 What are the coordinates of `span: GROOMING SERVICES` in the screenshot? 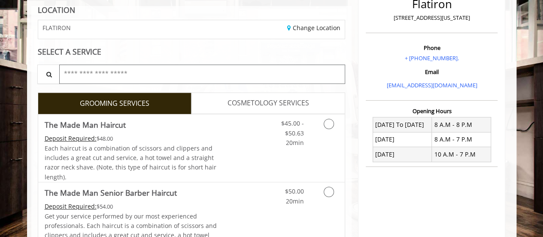 It's located at (115, 104).